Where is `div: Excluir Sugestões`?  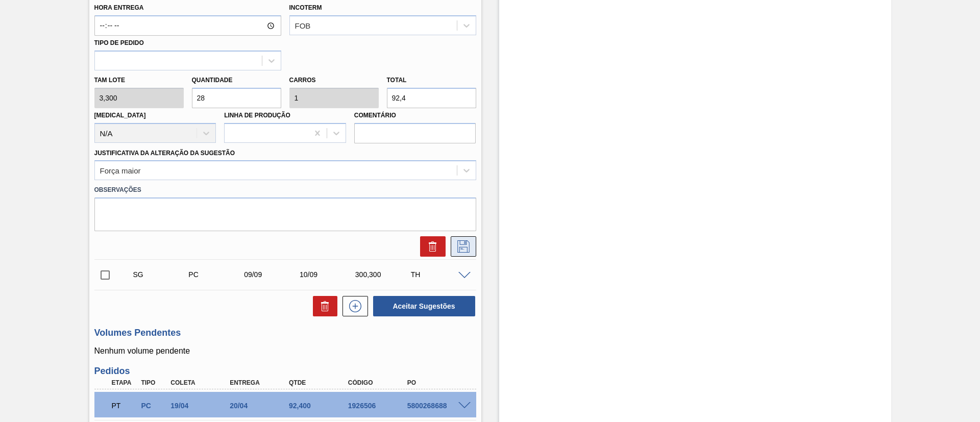
div: Excluir Sugestões is located at coordinates (323, 307).